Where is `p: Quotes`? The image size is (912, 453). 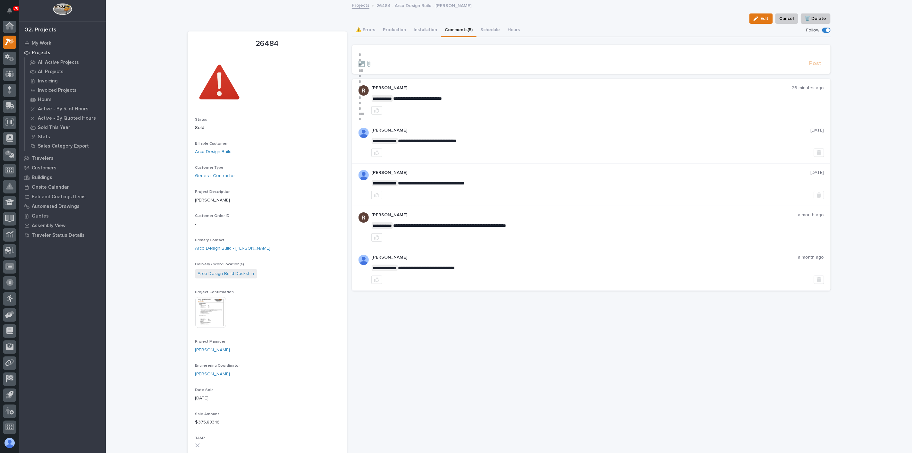 p: Quotes is located at coordinates (40, 216).